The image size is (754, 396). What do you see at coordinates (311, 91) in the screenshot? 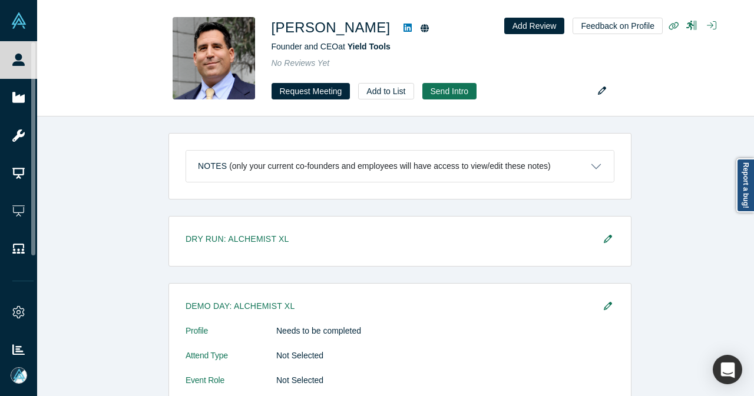
I see `button: Request Meeting` at bounding box center [311, 91].